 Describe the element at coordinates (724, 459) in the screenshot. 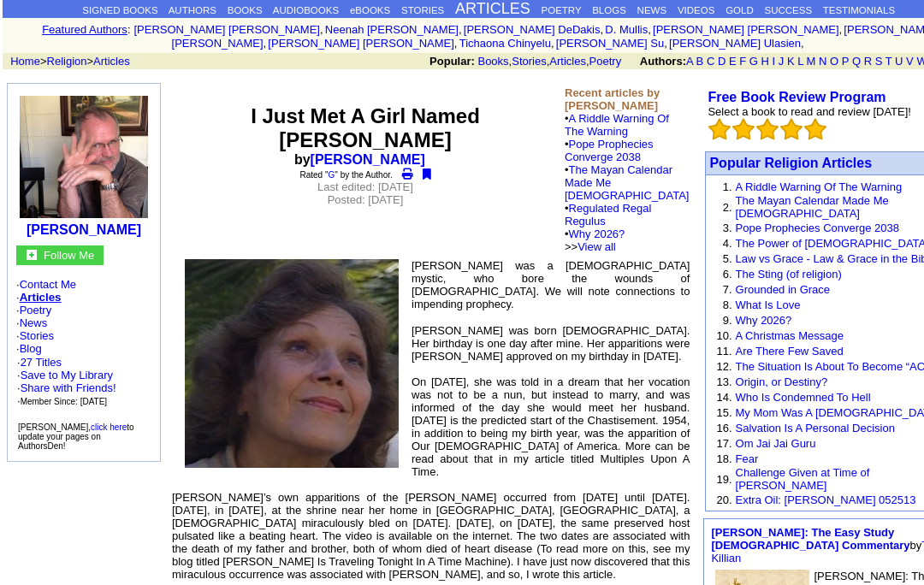

I see `font: 18.` at that location.